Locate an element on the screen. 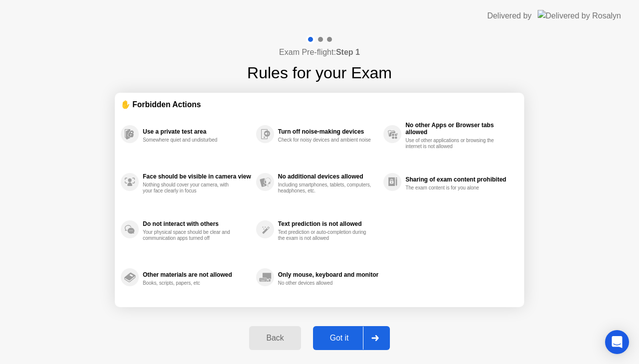  div: Use of other applications or browsing the internet is not allowed is located at coordinates (453, 144).